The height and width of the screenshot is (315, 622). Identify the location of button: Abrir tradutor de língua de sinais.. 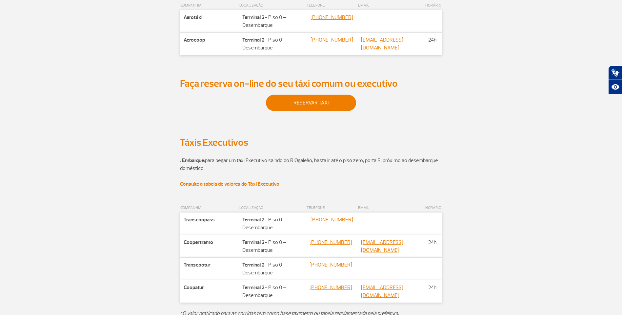
(615, 73).